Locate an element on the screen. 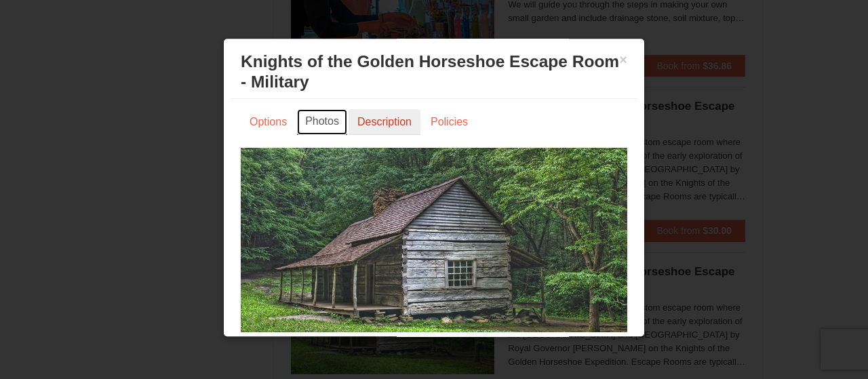 Image resolution: width=868 pixels, height=379 pixels. h3: Knights of the Golden Horseshoe Escape Room - Military is located at coordinates (434, 72).